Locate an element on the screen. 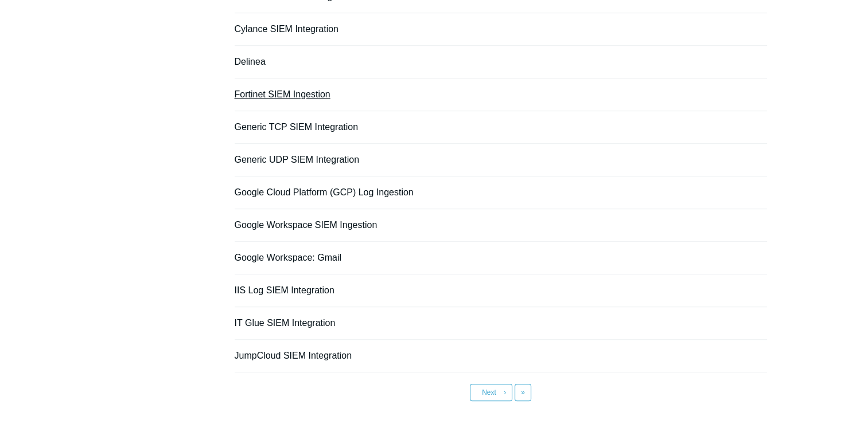 This screenshot has height=440, width=868. a: Delinea is located at coordinates (250, 61).